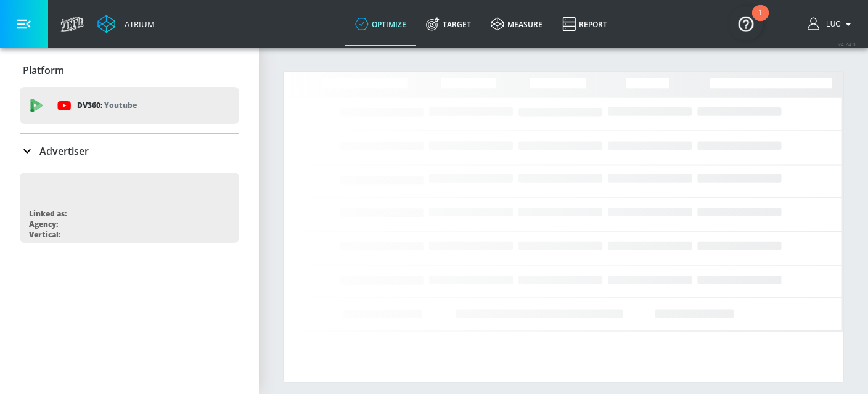 The width and height of the screenshot is (868, 394). I want to click on div: DV360: Youtube, so click(129, 105).